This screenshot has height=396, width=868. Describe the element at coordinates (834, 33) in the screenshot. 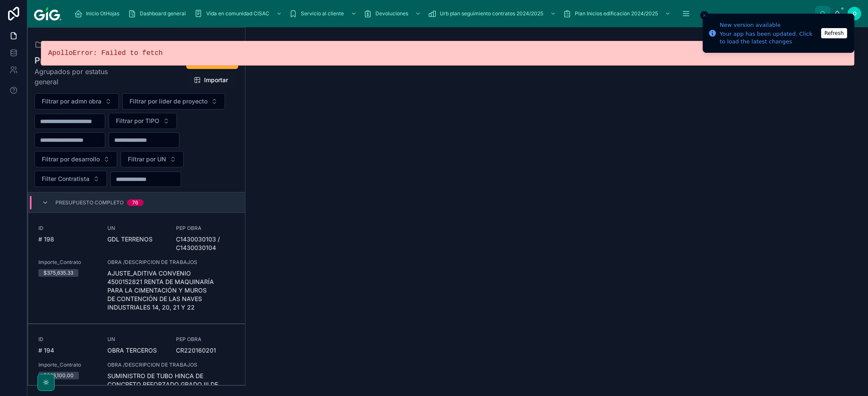

I see `button: Refresh` at that location.